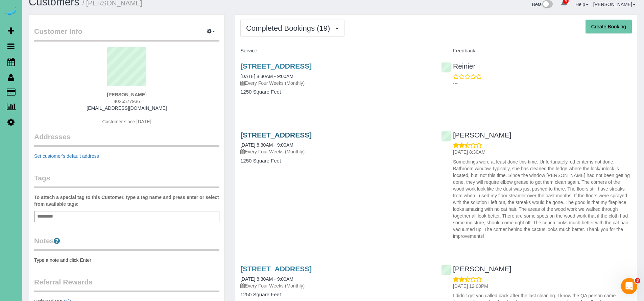 This screenshot has width=644, height=301. What do you see at coordinates (127, 101) in the screenshot?
I see `span: 4026577936` at bounding box center [127, 101].